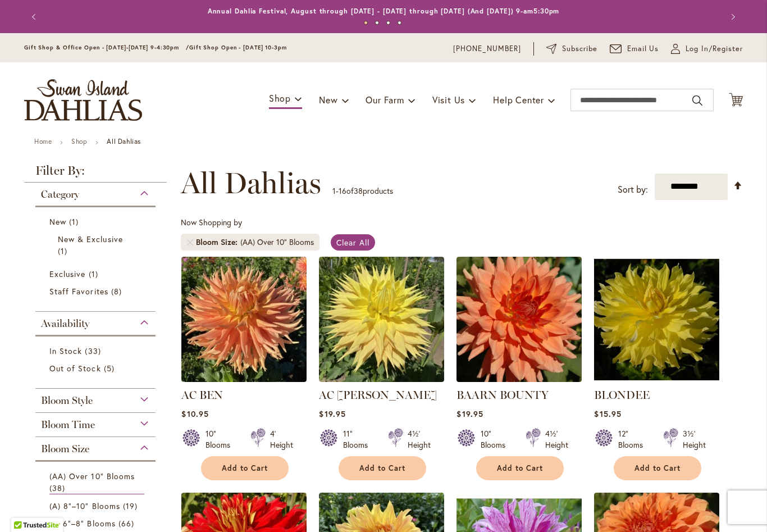  Describe the element at coordinates (352, 242) in the screenshot. I see `a: Clear All` at that location.